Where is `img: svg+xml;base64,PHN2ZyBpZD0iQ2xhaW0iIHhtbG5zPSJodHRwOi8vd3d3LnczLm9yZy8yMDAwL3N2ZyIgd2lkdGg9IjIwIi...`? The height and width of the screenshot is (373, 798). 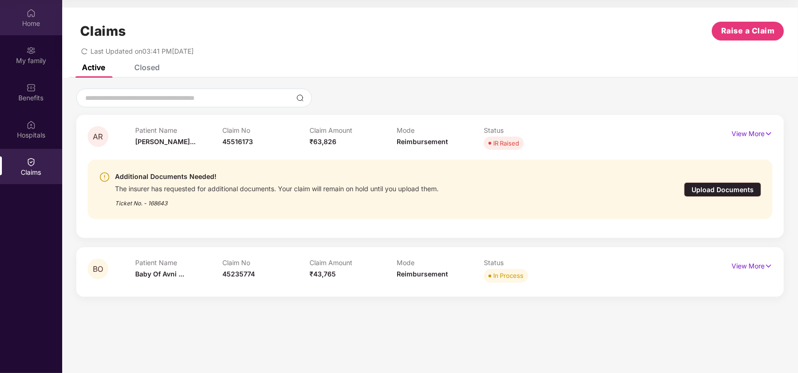
img: svg+xml;base64,PHN2ZyBpZD0iQ2xhaW0iIHhtbG5zPSJodHRwOi8vd3d3LnczLm9yZy8yMDAwL3N2ZyIgd2lkdGg9IjIwIi... is located at coordinates (31, 162).